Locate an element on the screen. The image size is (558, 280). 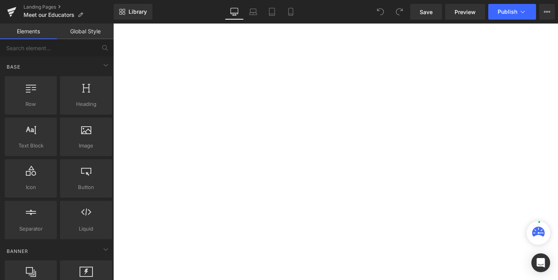
span: Image is located at coordinates (86, 145).